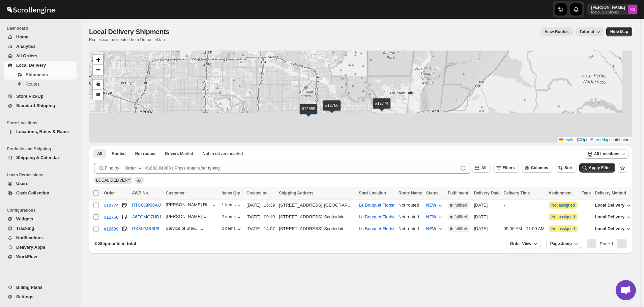  I want to click on button: Home, so click(41, 37).